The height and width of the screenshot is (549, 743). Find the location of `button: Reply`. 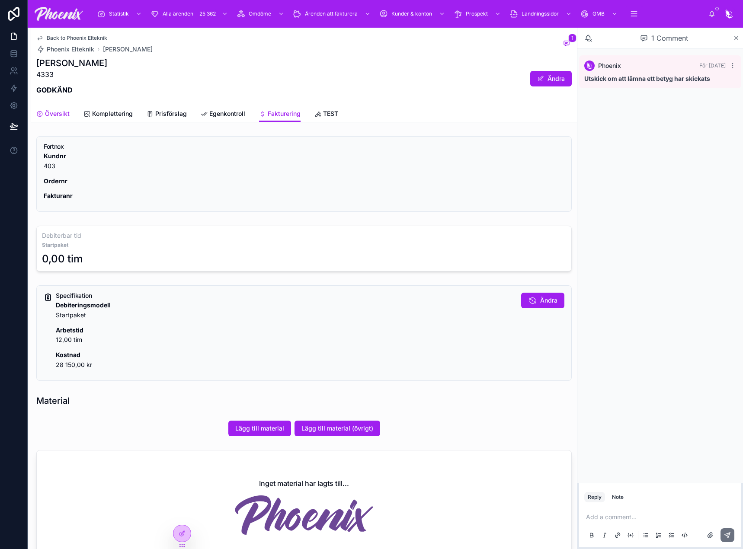

button: Reply is located at coordinates (595, 497).